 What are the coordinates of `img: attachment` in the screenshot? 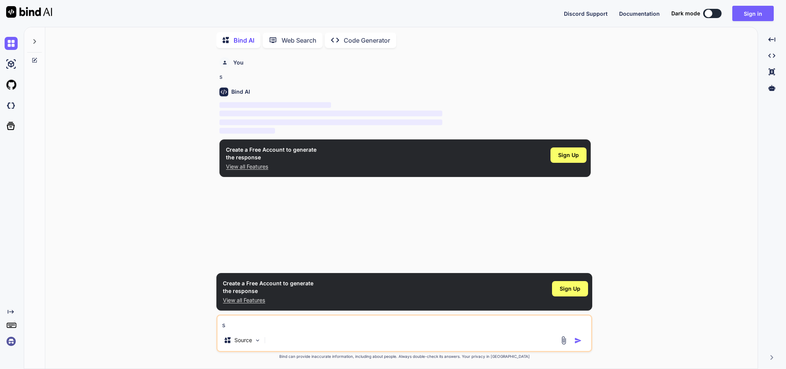 It's located at (564, 340).